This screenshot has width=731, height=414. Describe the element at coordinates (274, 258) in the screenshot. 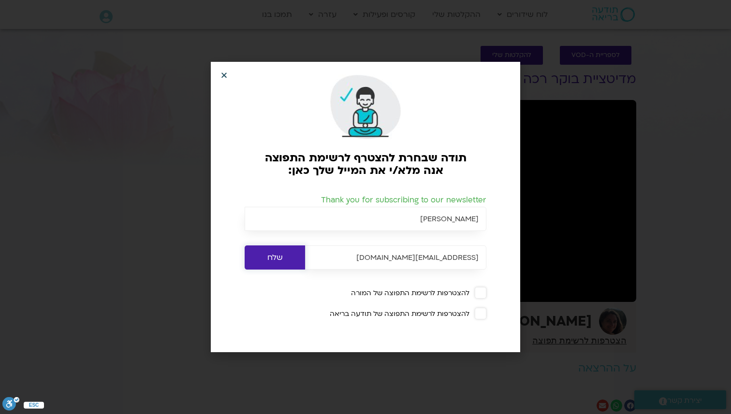

I see `input: שלח` at that location.